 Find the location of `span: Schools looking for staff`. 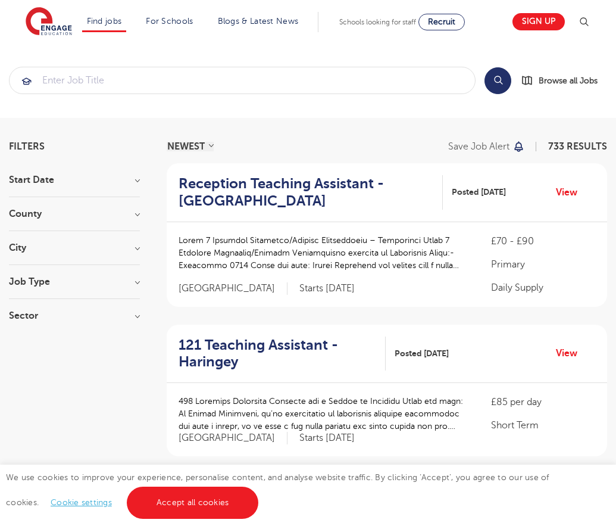

span: Schools looking for staff is located at coordinates (377, 22).